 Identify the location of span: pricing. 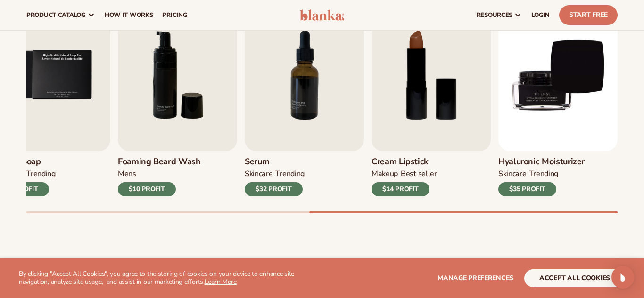
(174, 15).